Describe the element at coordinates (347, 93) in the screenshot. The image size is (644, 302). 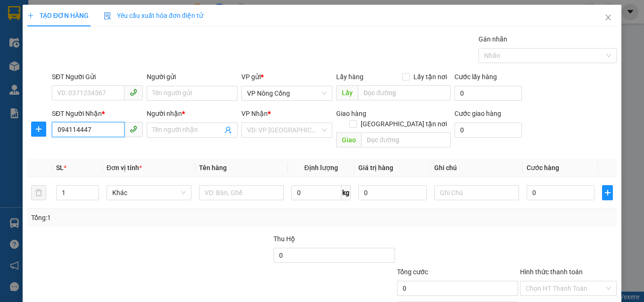
I see `span: Lấy` at that location.